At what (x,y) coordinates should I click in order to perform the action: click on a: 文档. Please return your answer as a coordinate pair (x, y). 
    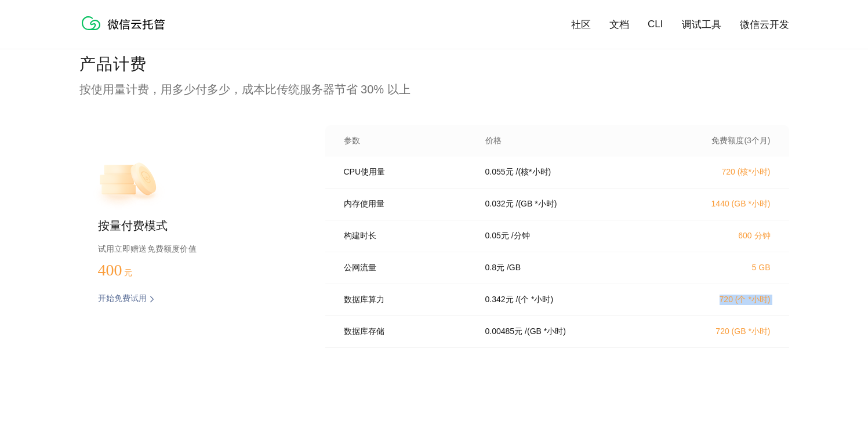
    Looking at the image, I should click on (619, 25).